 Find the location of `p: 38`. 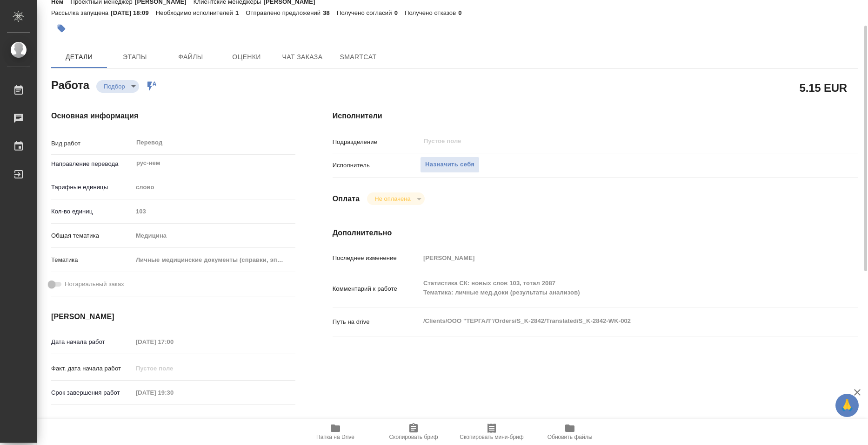

p: 38 is located at coordinates (330, 13).